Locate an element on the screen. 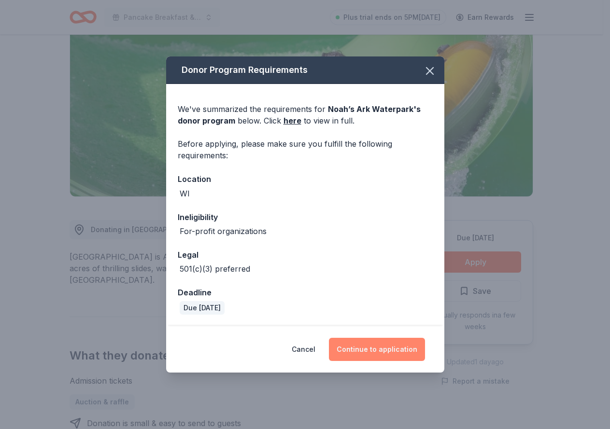  button: Cancel is located at coordinates (303, 349).